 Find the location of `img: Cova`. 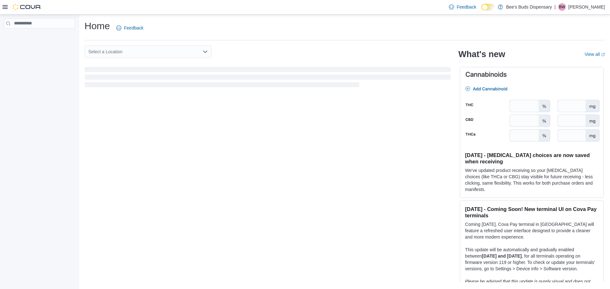

img: Cova is located at coordinates (27, 7).